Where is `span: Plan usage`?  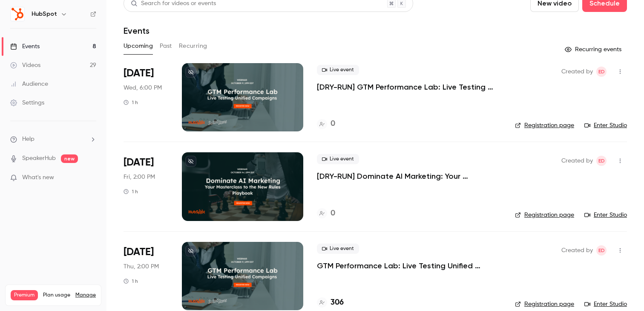
span: Plan usage is located at coordinates (57, 295).